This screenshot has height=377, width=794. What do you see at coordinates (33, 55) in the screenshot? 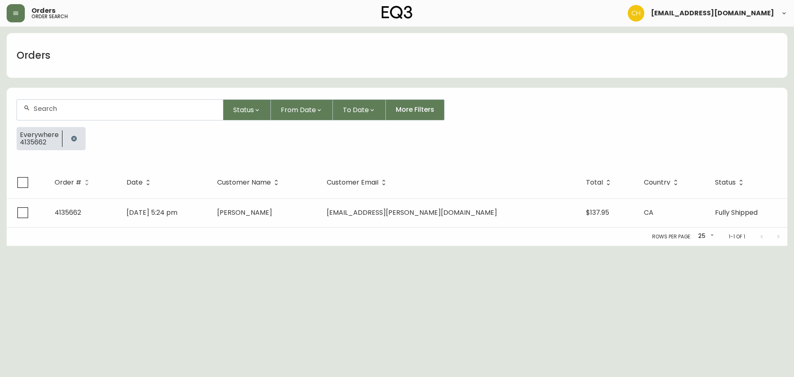
I see `h1: Orders` at bounding box center [33, 55].